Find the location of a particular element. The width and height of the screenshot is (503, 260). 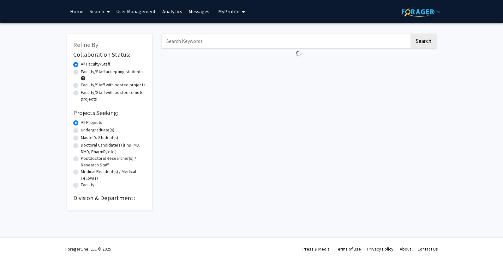

label: Faculty is located at coordinates (87, 185).